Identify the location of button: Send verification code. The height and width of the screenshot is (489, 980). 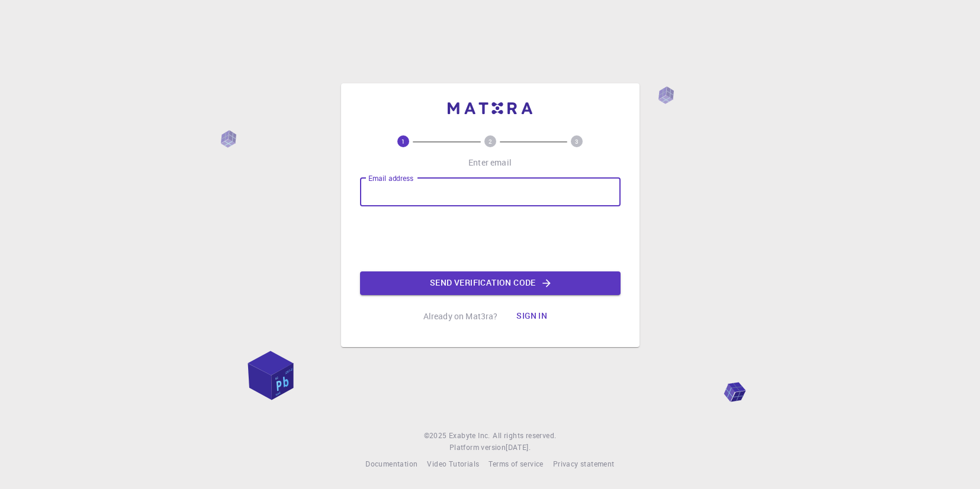
(490, 283).